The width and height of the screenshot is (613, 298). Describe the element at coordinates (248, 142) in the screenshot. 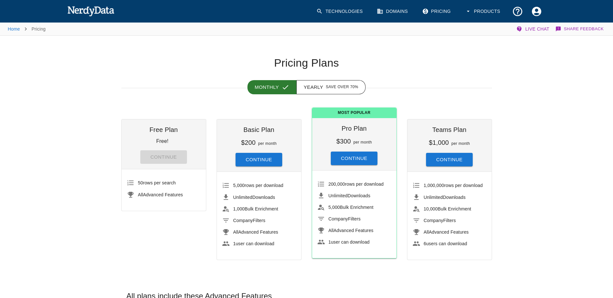

I see `h6: $200` at that location.